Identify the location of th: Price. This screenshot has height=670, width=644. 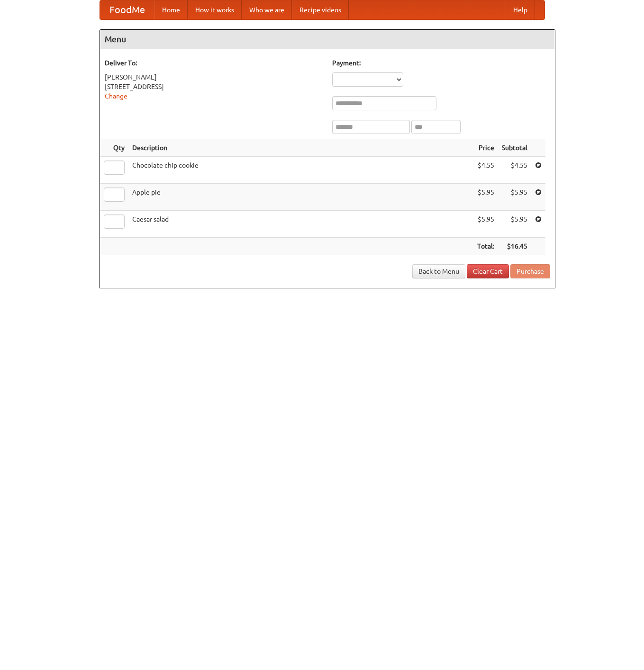
(486, 148).